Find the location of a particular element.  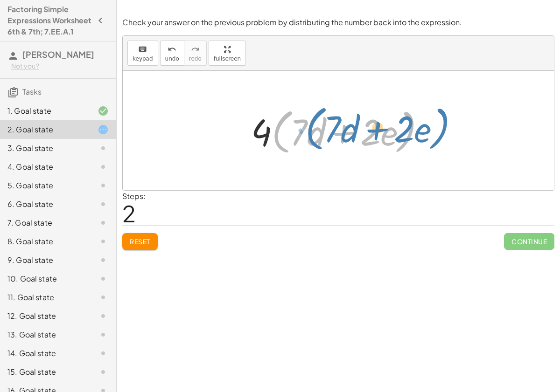

h4: Factoring Simple Expressions Worksheet 6th & 7th; 7.EE.A.1 is located at coordinates (49, 21).